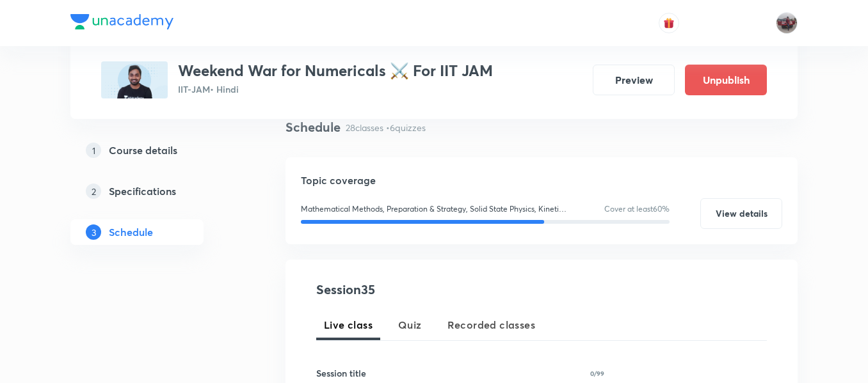  What do you see at coordinates (786, 23) in the screenshot?
I see `img: amirhussain Hussain` at bounding box center [786, 23].